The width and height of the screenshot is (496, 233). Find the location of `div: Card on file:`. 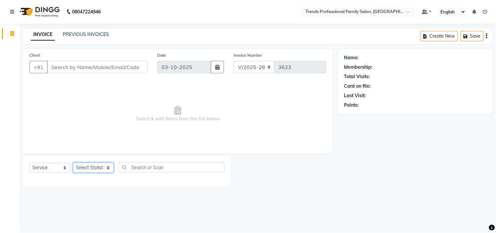

div: Card on file: is located at coordinates (358, 86).